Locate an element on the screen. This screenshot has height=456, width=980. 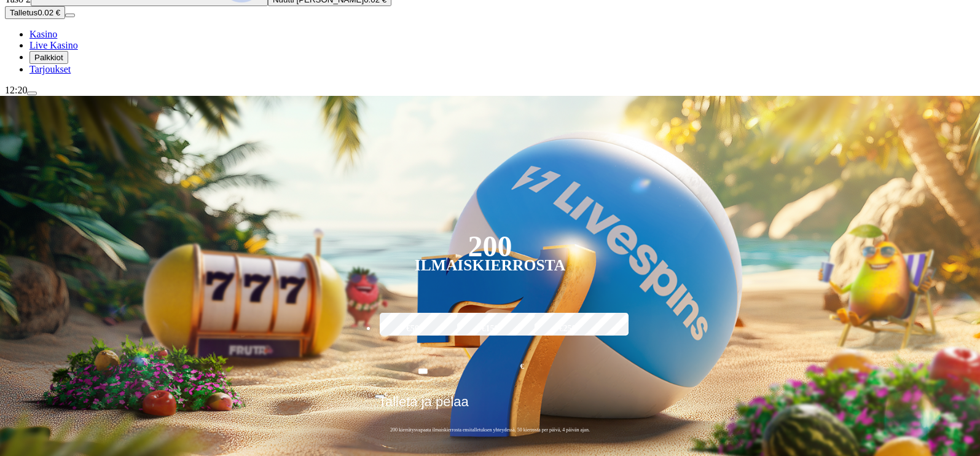
span: Kasino is located at coordinates (43, 33).